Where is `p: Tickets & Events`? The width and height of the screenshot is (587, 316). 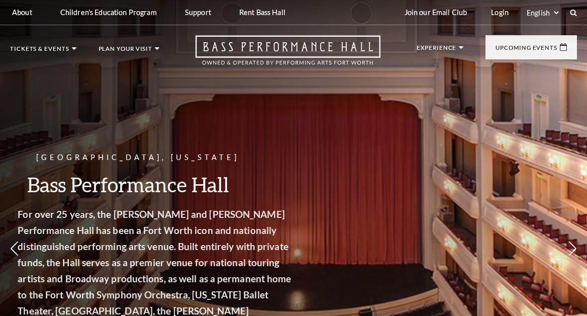
p: Tickets & Events is located at coordinates (40, 51).